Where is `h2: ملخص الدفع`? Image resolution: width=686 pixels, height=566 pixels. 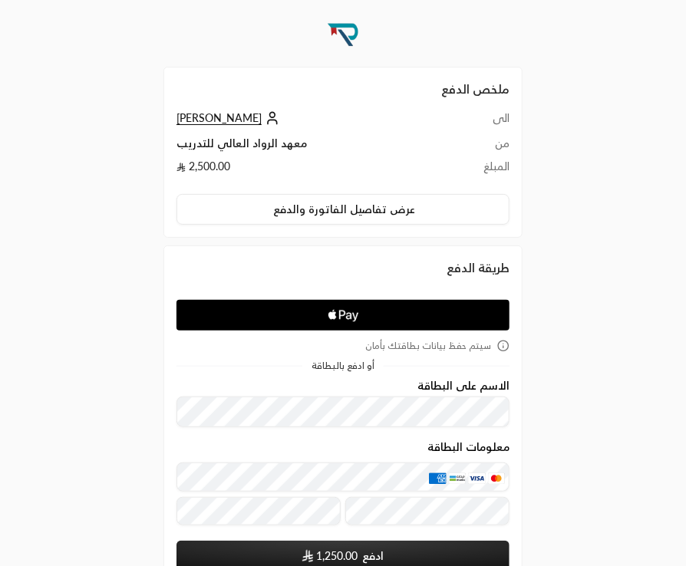 h2: ملخص الدفع is located at coordinates (343, 89).